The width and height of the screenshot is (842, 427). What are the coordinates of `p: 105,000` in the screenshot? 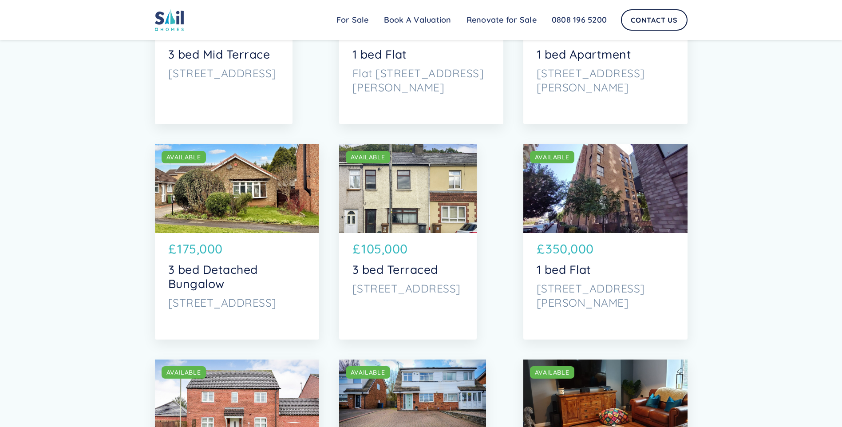 It's located at (384, 249).